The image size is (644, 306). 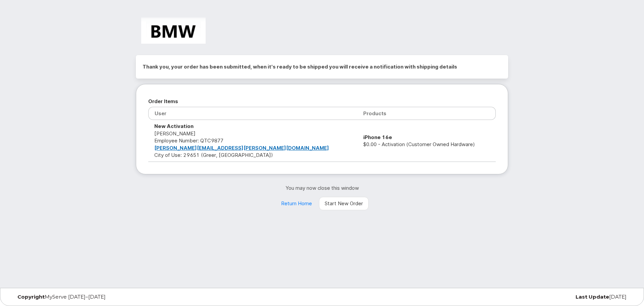 I want to click on a: Return Home, so click(x=296, y=204).